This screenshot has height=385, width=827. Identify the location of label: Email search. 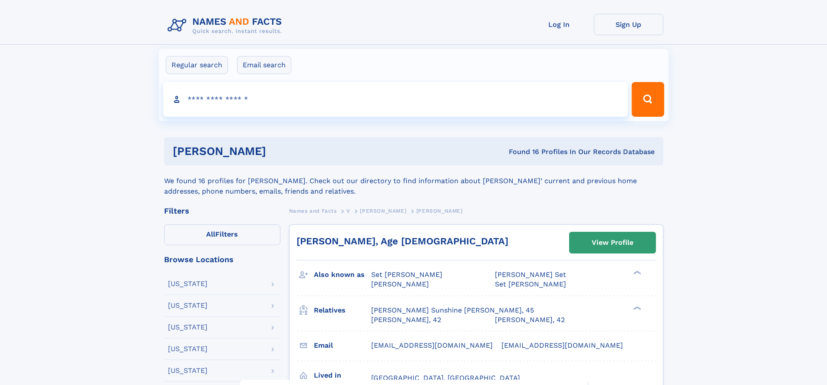
(264, 65).